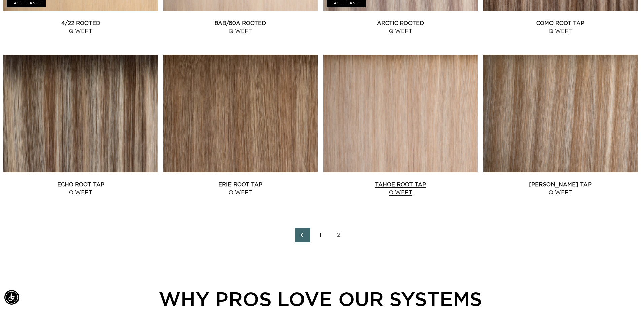 Image resolution: width=641 pixels, height=309 pixels. What do you see at coordinates (339, 235) in the screenshot?
I see `a: Page 2` at bounding box center [339, 235].